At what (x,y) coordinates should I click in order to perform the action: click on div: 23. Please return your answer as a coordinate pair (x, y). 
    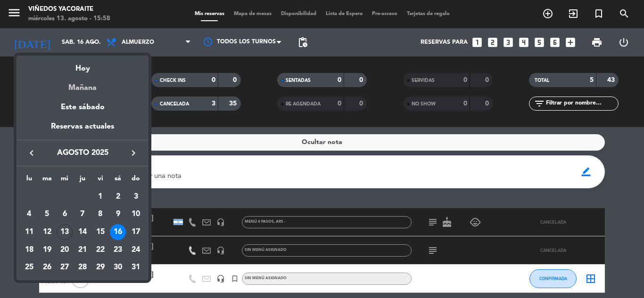
    Looking at the image, I should click on (118, 250).